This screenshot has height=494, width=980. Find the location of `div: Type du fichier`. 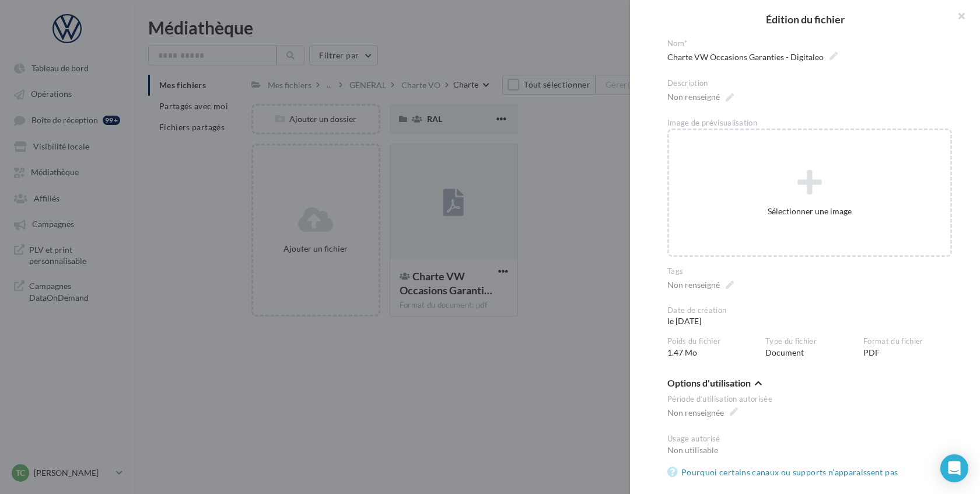

div: Type du fichier is located at coordinates (809, 341).